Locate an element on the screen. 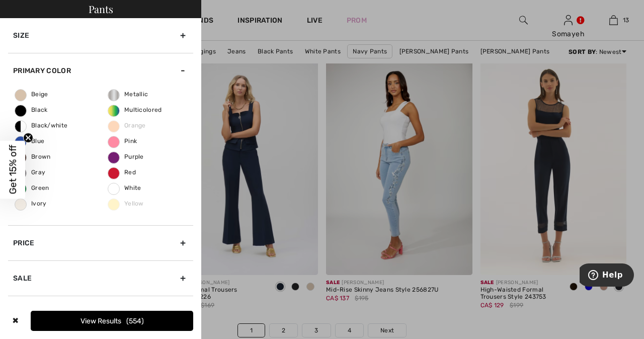  span: Beige is located at coordinates (31, 94).